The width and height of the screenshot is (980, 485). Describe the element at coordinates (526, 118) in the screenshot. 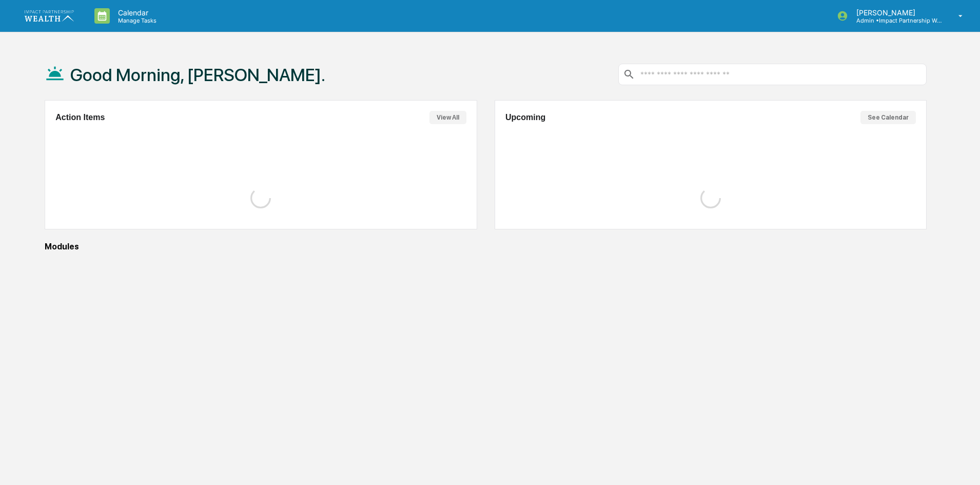

I see `h2: Upcoming` at that location.